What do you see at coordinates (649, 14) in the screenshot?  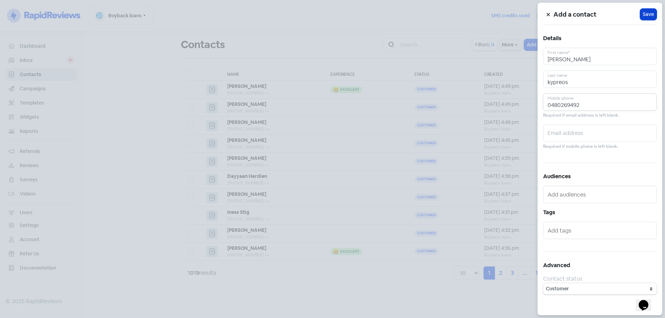 I see `button: Save` at bounding box center [649, 14].